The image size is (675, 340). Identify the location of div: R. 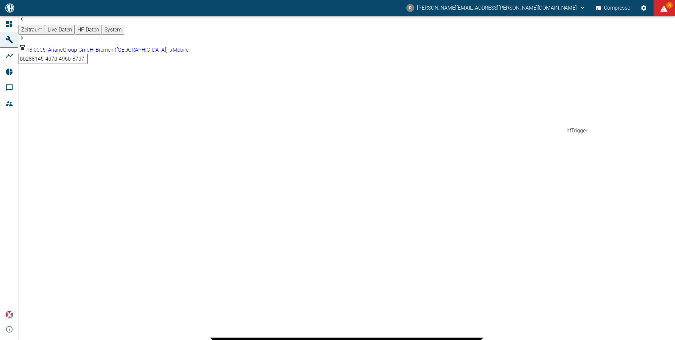
(411, 8).